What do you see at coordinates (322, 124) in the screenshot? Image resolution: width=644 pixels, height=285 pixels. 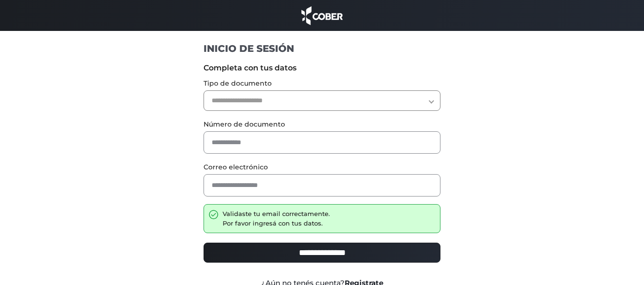 I see `label: Número de documento` at bounding box center [322, 124].